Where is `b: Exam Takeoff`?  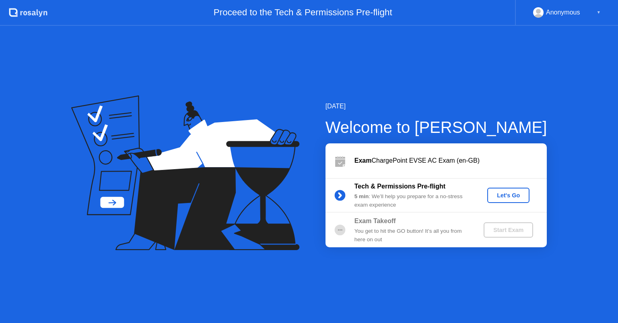 b: Exam Takeoff is located at coordinates (375, 220).